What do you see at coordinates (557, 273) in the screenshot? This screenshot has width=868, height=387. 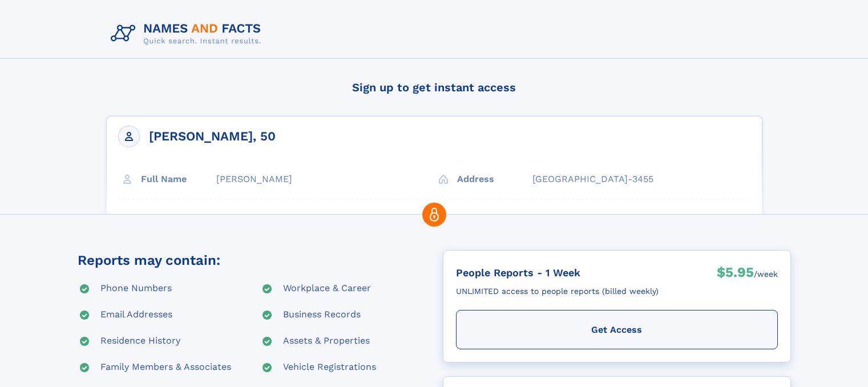 I see `div: People Reports - 1 Week` at bounding box center [557, 273].